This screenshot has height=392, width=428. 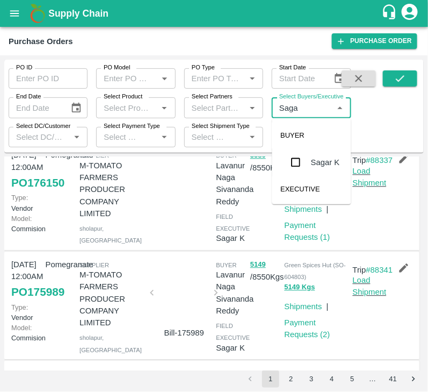 What do you see at coordinates (315, 271) in the screenshot?
I see `span: Green Spices Hut (SO-604803)` at bounding box center [315, 271].